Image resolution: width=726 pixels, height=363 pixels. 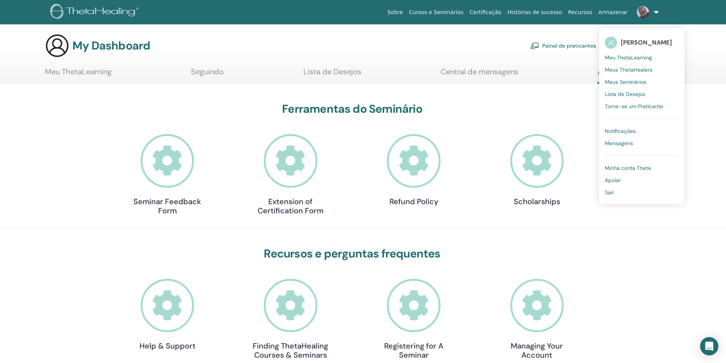 I want to click on h4: Seminar Feedback Form, so click(x=167, y=206).